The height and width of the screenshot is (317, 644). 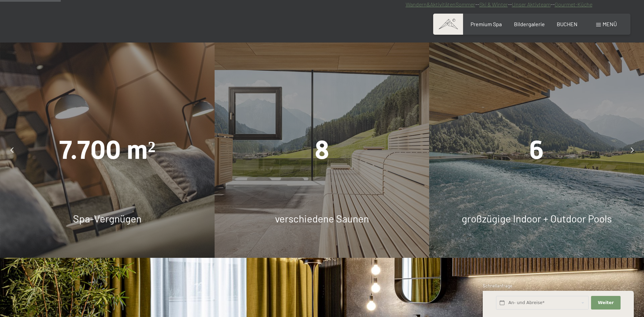 What do you see at coordinates (107, 150) in the screenshot?
I see `span: 7.700 m²` at bounding box center [107, 150].